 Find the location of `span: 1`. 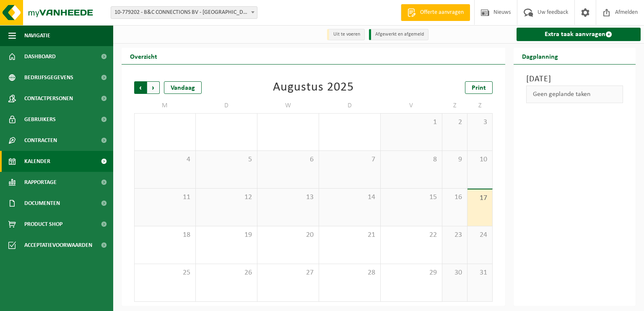

span: 1 is located at coordinates (411, 122).